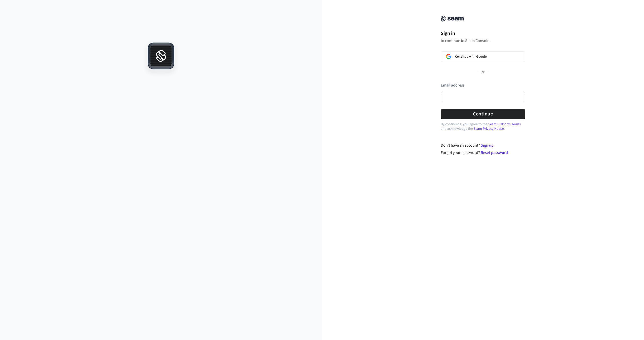 Image resolution: width=644 pixels, height=340 pixels. I want to click on a: Seam Privacy Notice, so click(489, 128).